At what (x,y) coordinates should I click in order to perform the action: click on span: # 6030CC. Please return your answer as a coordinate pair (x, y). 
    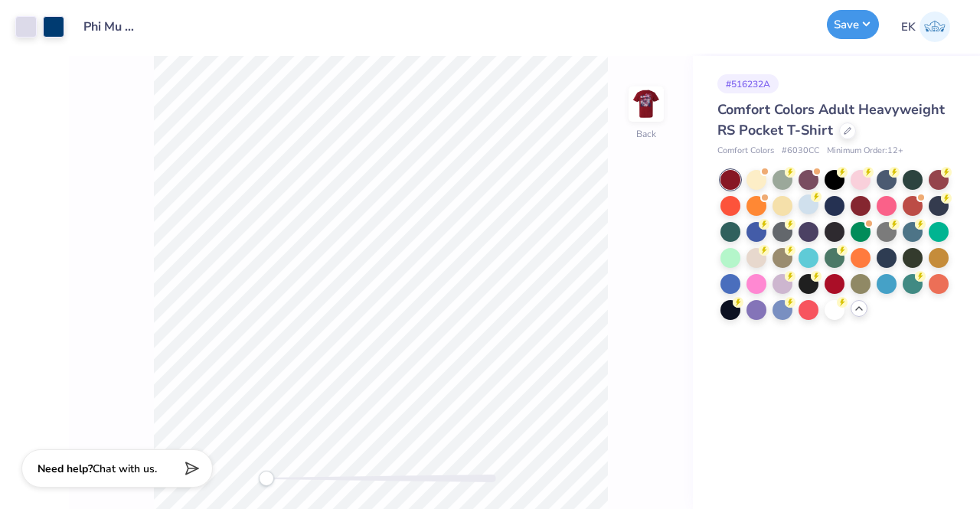
    Looking at the image, I should click on (800, 151).